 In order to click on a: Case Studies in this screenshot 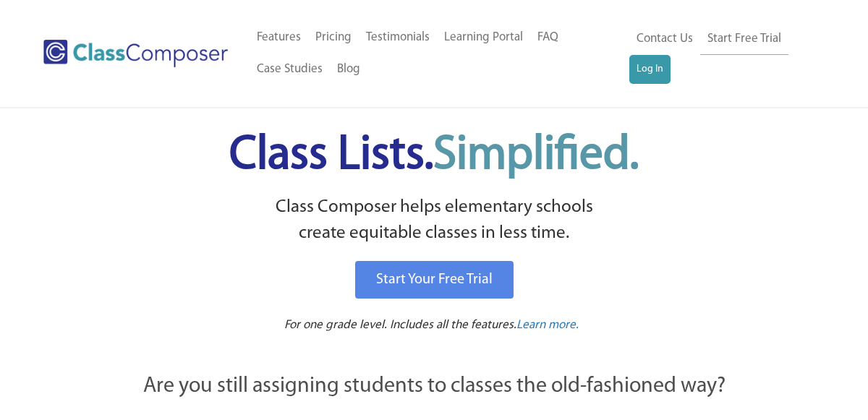, I will do `click(289, 70)`.